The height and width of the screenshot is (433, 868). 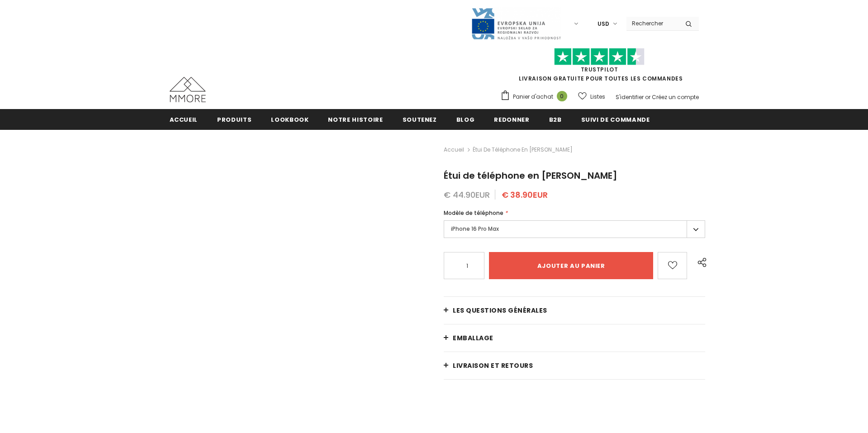 I want to click on span: Livraison et retours, so click(x=493, y=366).